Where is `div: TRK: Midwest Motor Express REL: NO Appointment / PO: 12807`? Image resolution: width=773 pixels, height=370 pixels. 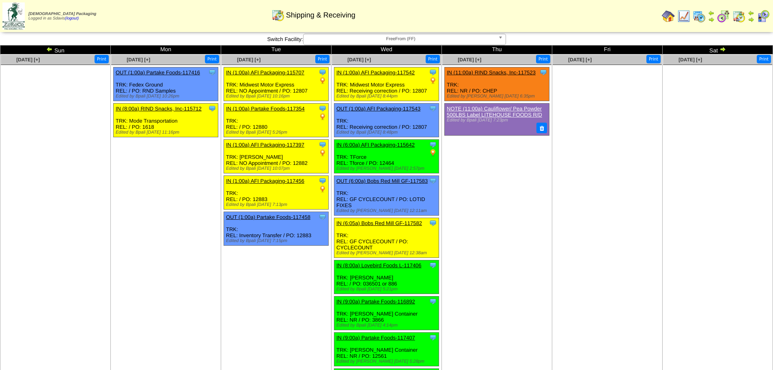
div: TRK: Midwest Motor Express REL: NO Appointment / PO: 12807 is located at coordinates (276, 84).